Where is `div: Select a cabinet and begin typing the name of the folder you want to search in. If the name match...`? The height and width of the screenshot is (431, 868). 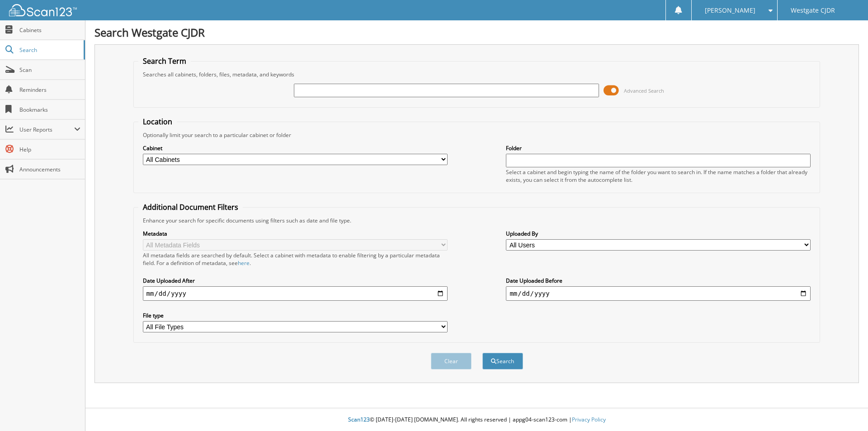 div: Select a cabinet and begin typing the name of the folder you want to search in. If the name match... is located at coordinates (658, 176).